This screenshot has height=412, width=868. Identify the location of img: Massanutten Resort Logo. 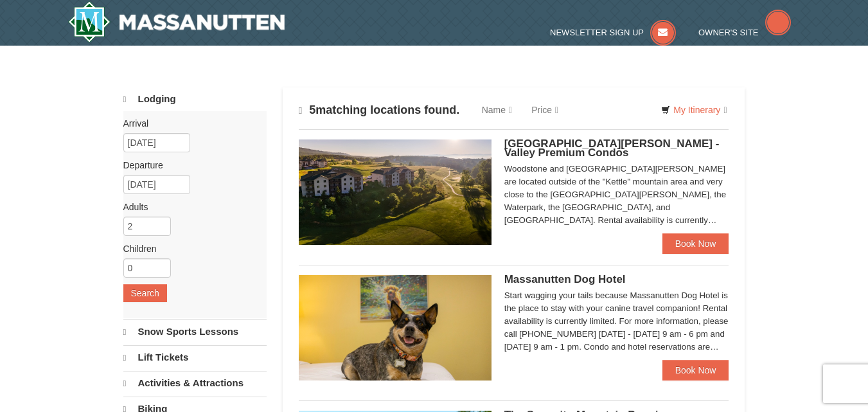
(176, 22).